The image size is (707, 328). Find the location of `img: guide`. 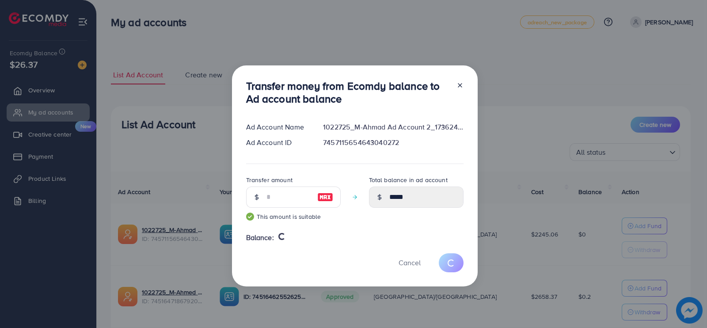

img: guide is located at coordinates (250, 217).